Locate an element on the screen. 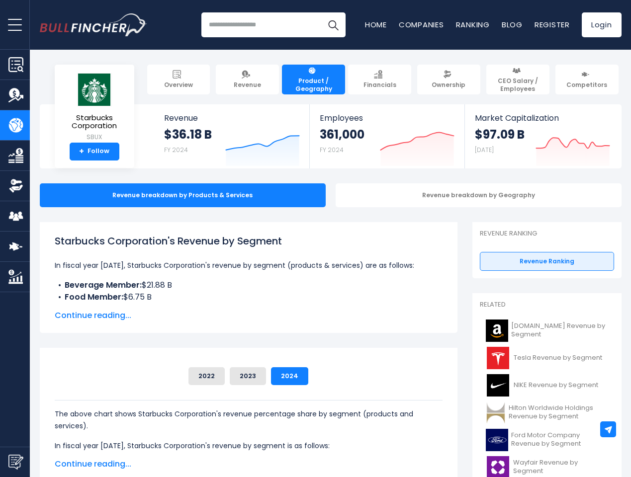  a: Login is located at coordinates (602, 25).